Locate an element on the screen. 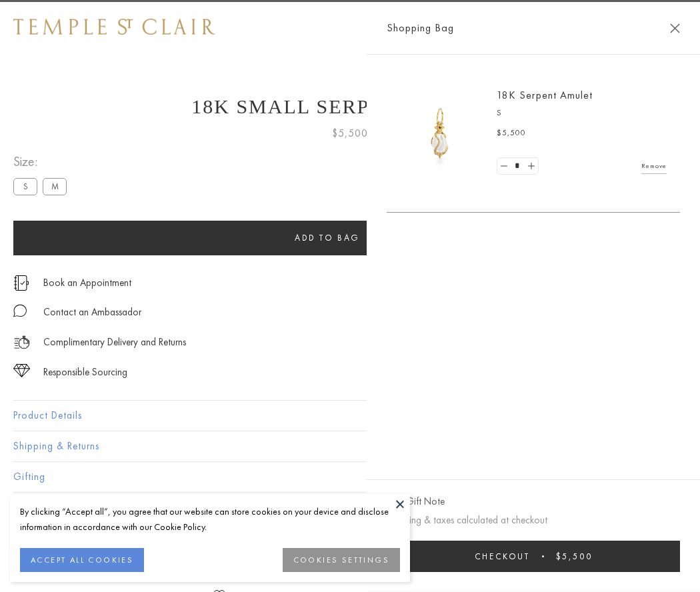  span: Shopping Bag is located at coordinates (420, 28).